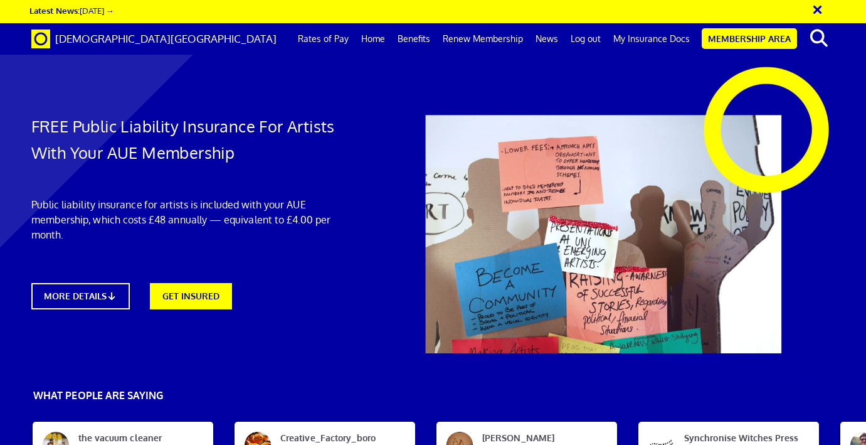  Describe the element at coordinates (81, 296) in the screenshot. I see `a: MORE DETAILS` at that location.